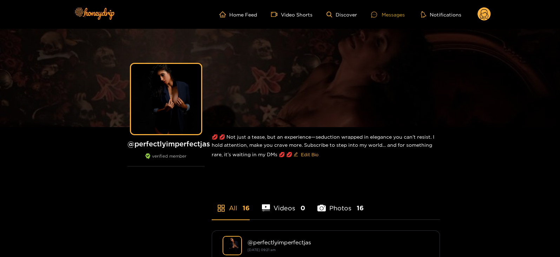 This screenshot has width=560, height=257. Describe the element at coordinates (221, 208) in the screenshot. I see `span: appstore` at that location.